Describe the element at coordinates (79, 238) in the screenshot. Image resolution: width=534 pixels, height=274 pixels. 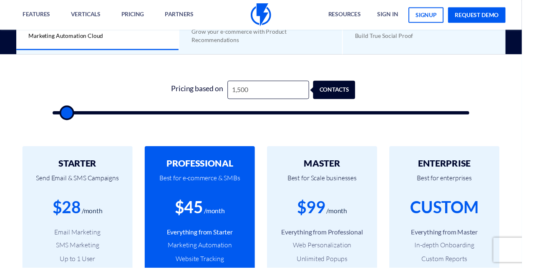
I see `li: Email Marketing` at that location.